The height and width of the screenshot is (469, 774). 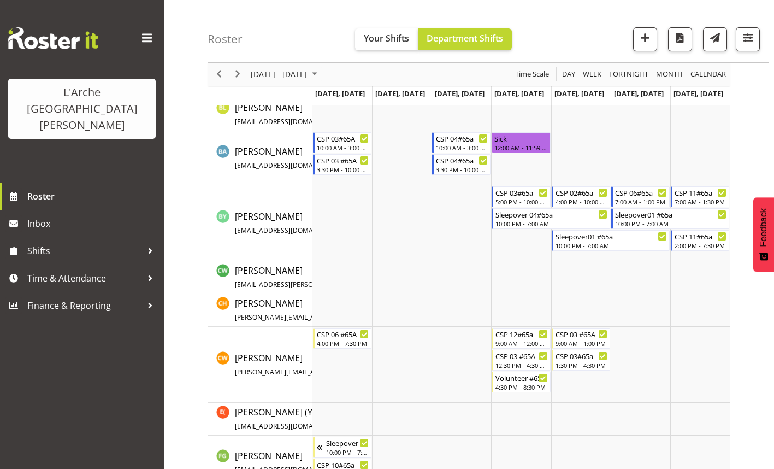 What do you see at coordinates (285, 74) in the screenshot?
I see `div: August 11 - 17, 2025` at bounding box center [285, 74].